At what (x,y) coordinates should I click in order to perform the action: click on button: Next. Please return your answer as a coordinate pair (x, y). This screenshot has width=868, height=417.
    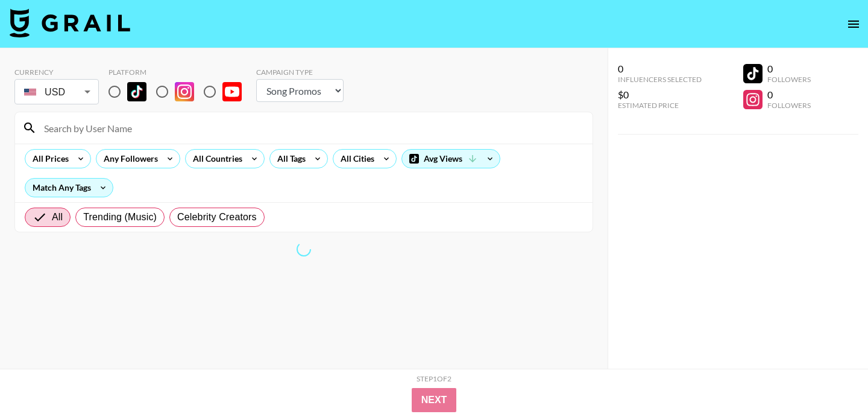
    Looking at the image, I should click on (434, 399).